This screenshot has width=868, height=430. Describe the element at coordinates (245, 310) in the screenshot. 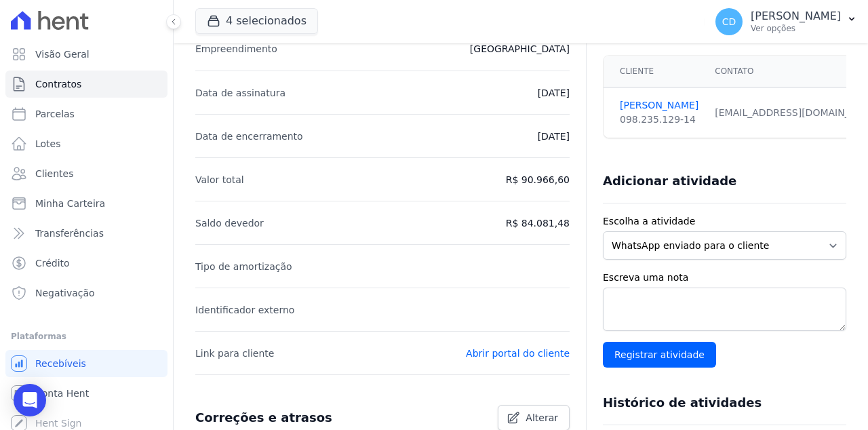

I see `p: Identificador externo` at that location.